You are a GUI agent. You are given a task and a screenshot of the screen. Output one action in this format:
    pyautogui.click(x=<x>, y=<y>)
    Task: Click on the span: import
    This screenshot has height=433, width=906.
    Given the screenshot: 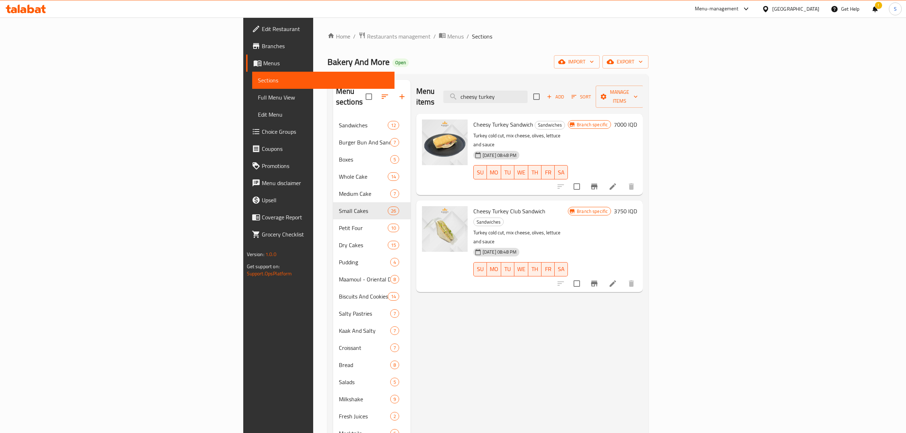 What is the action you would take?
    pyautogui.click(x=577, y=62)
    